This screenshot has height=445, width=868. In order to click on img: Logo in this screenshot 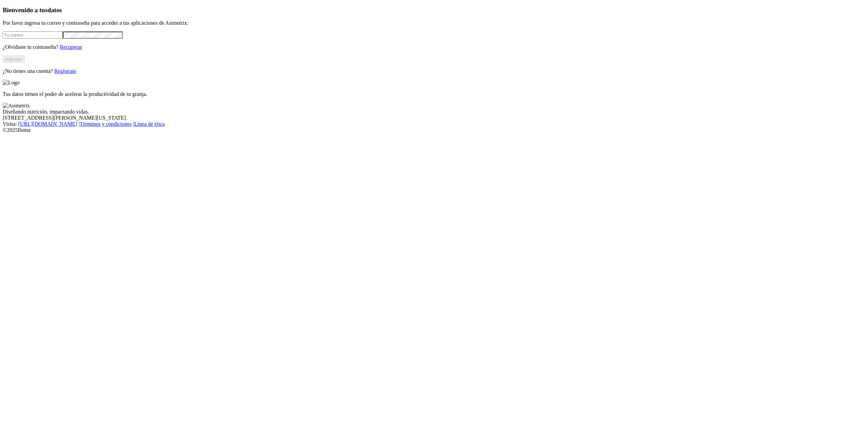, I will do `click(11, 83)`.